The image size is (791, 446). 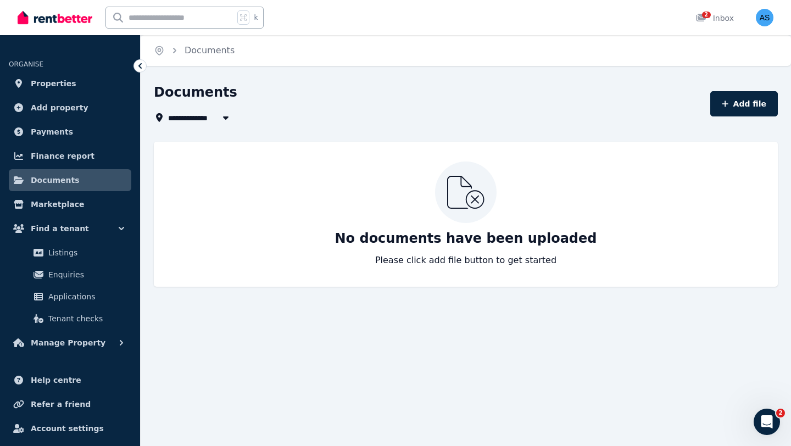 I want to click on span: Documents, so click(x=55, y=180).